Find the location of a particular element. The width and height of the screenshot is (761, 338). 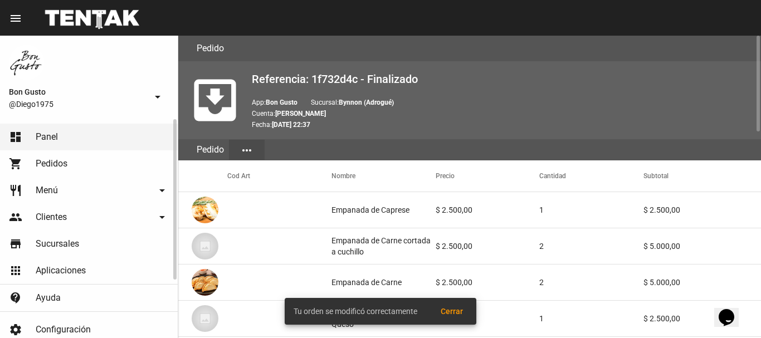

span: Aplicaciones is located at coordinates (61, 271).